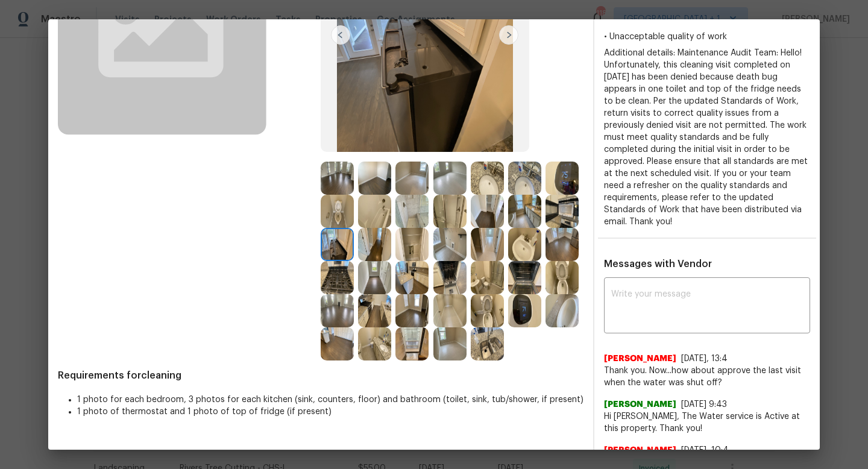 This screenshot has height=469, width=868. I want to click on span: Requirements for cleaning, so click(320, 375).